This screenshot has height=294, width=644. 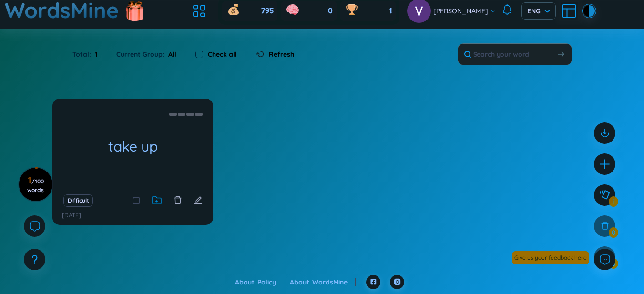 I want to click on span: Refresh, so click(x=281, y=54).